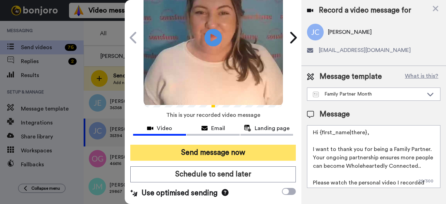 Image resolution: width=446 pixels, height=204 pixels. Describe the element at coordinates (213, 115) in the screenshot. I see `span: This is your recorded video message` at that location.